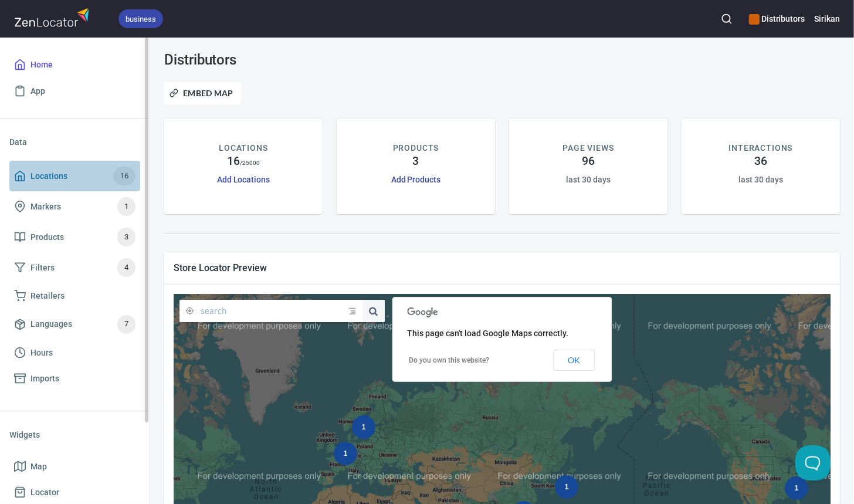 Image resolution: width=854 pixels, height=504 pixels. I want to click on span: Map, so click(39, 466).